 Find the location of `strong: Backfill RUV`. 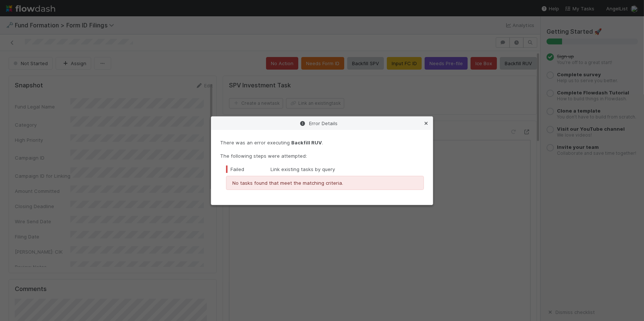

strong: Backfill RUV is located at coordinates (306, 143).